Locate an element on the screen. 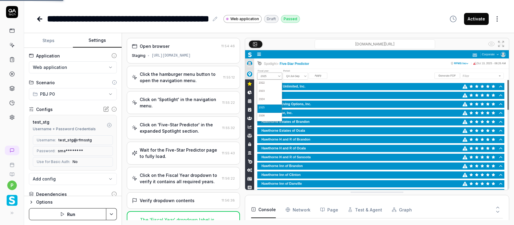 The width and height of the screenshot is (514, 225). span: Username: is located at coordinates (46, 140).